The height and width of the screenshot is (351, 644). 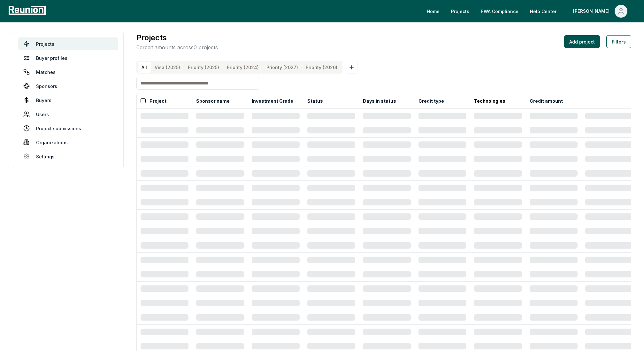 I want to click on a: Project submissions, so click(x=68, y=128).